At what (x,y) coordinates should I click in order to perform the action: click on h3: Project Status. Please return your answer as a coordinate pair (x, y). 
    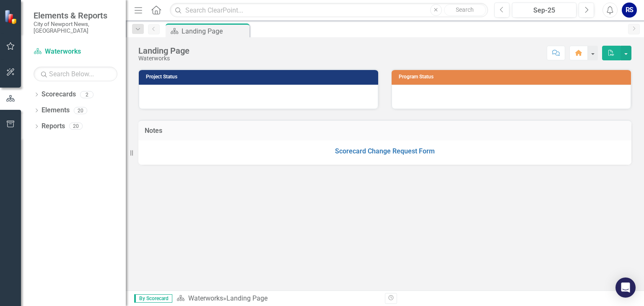
    Looking at the image, I should click on (260, 76).